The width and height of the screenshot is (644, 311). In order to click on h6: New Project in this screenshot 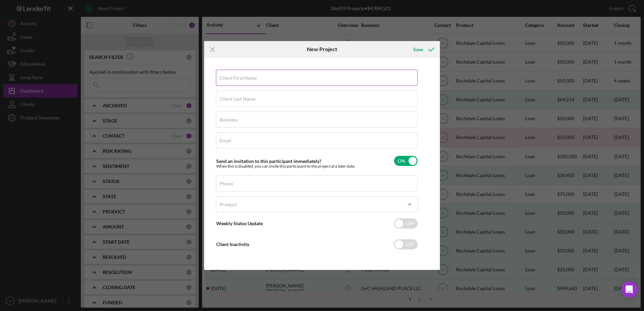, I will do `click(322, 50)`.